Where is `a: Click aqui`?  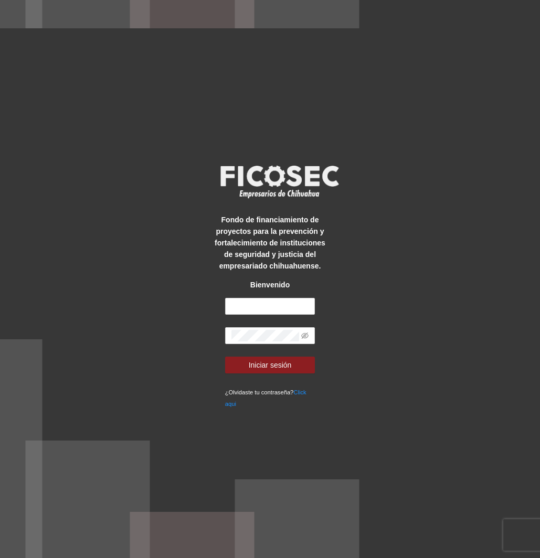 a: Click aqui is located at coordinates (265, 398).